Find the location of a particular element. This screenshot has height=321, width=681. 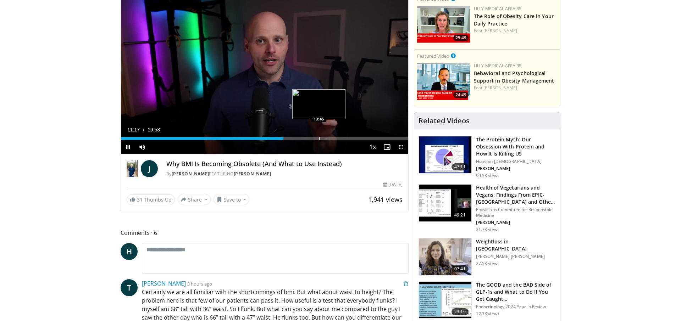

button: Mute is located at coordinates (142, 147).